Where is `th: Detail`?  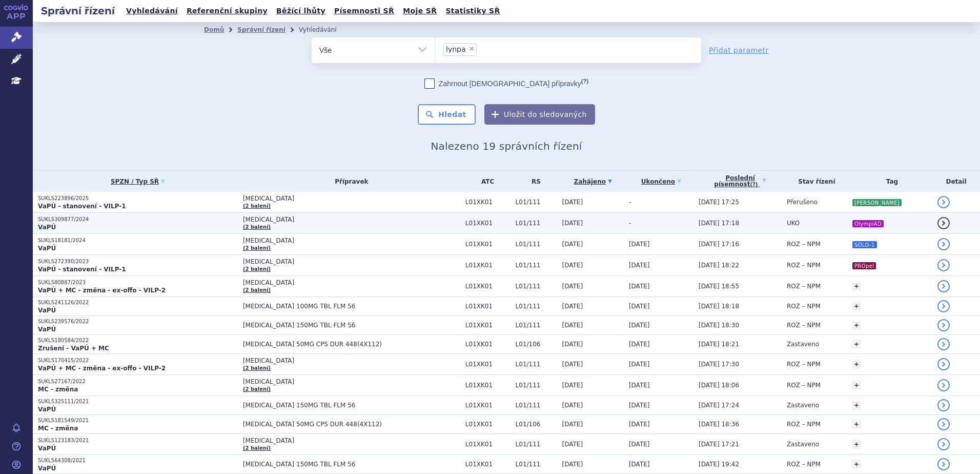
th: Detail is located at coordinates (956, 181).